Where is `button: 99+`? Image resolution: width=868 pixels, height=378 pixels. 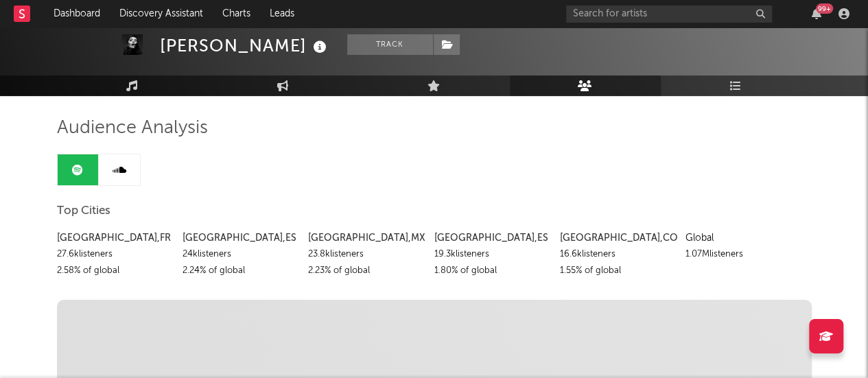 button: 99+ is located at coordinates (816, 13).